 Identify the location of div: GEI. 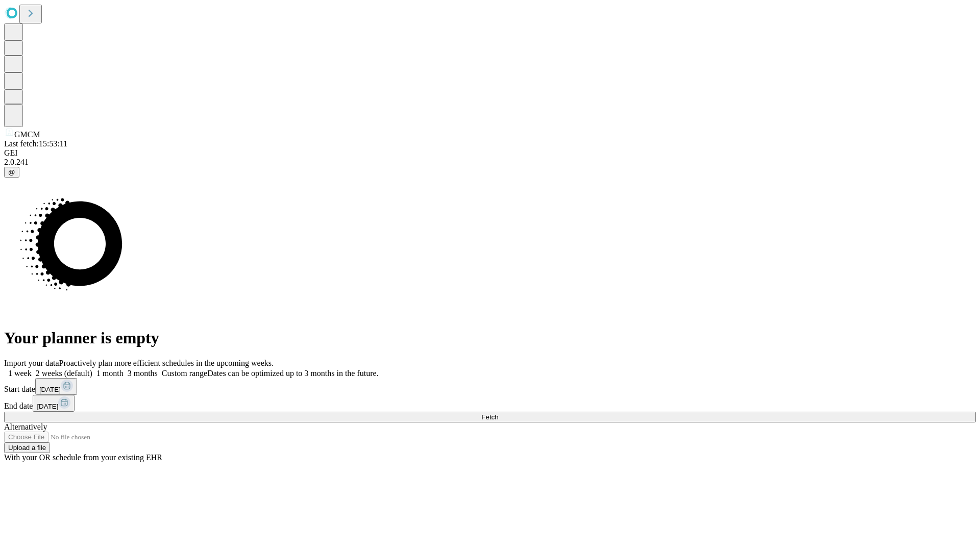
(490, 153).